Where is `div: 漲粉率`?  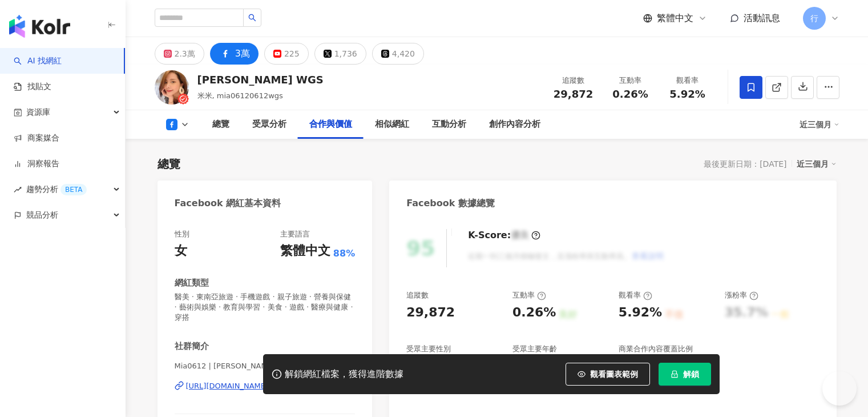
div: 漲粉率 is located at coordinates (741, 295).